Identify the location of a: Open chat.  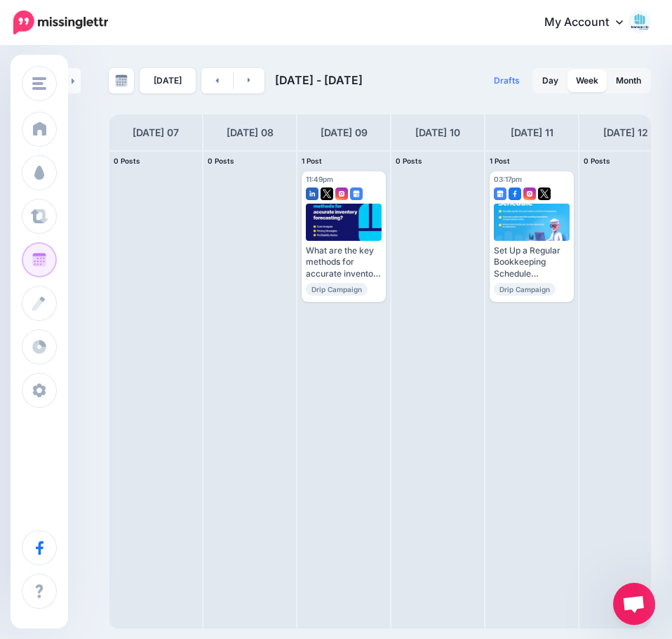
(634, 603).